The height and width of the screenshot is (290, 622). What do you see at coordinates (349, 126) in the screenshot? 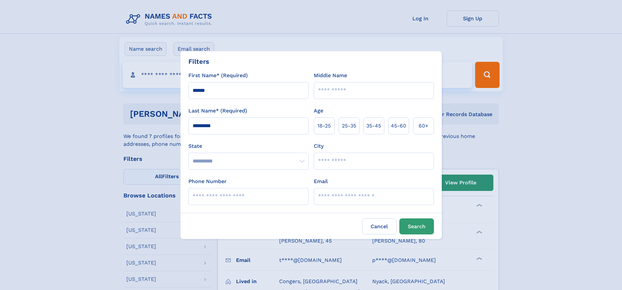
I see `span: 25‑35` at bounding box center [349, 126].